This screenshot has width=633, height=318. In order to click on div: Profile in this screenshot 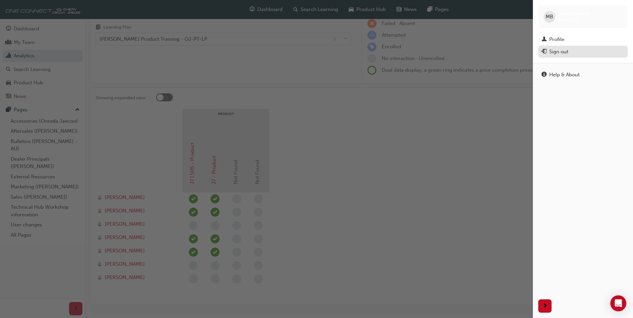, I will do `click(556, 39)`.